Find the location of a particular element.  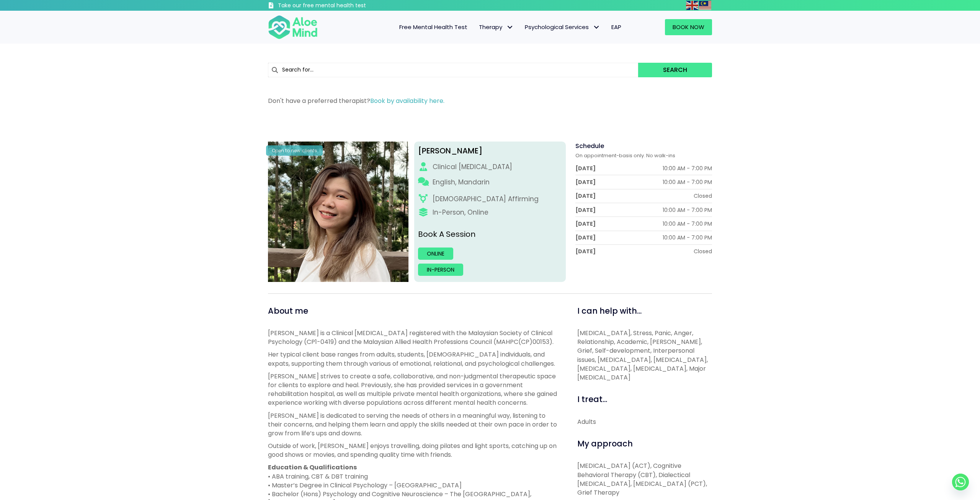

a: Psychological ServicesPsychological Services: submenu is located at coordinates (562, 27).